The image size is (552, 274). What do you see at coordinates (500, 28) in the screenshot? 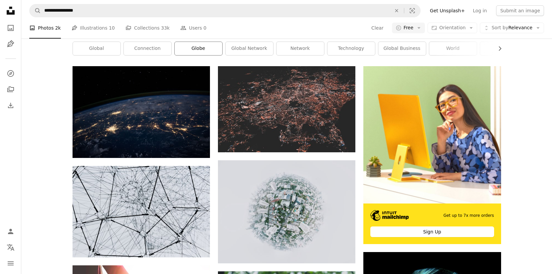
I see `span: Sort by` at bounding box center [500, 28].